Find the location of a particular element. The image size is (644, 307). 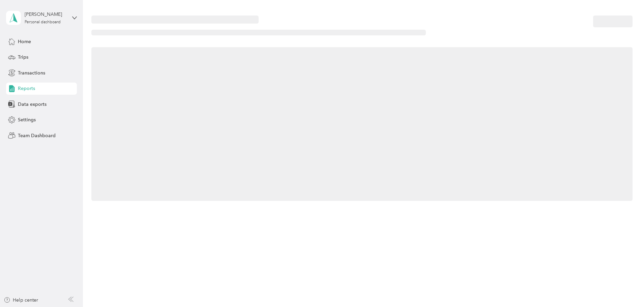

div: Help center is located at coordinates (21, 300).